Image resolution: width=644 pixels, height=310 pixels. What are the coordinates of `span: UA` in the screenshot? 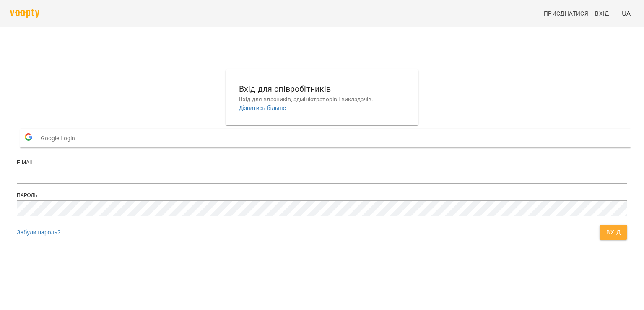 It's located at (626, 13).